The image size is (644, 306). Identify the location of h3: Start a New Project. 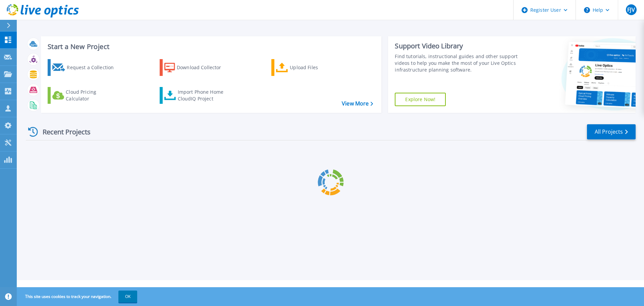
(210, 47).